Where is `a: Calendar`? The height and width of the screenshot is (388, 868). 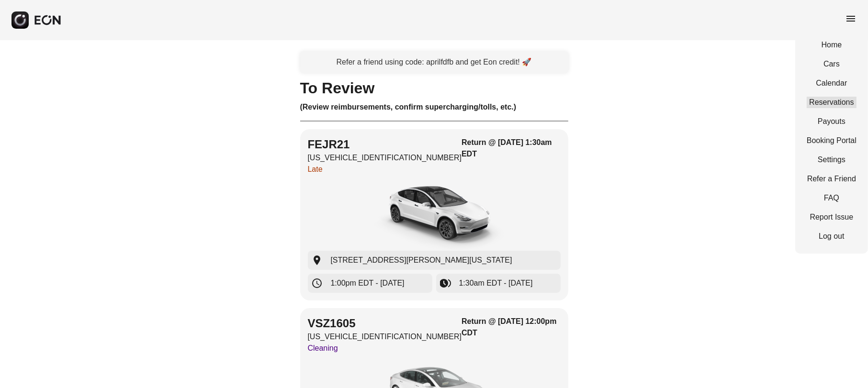
a: Calendar is located at coordinates (832, 83).